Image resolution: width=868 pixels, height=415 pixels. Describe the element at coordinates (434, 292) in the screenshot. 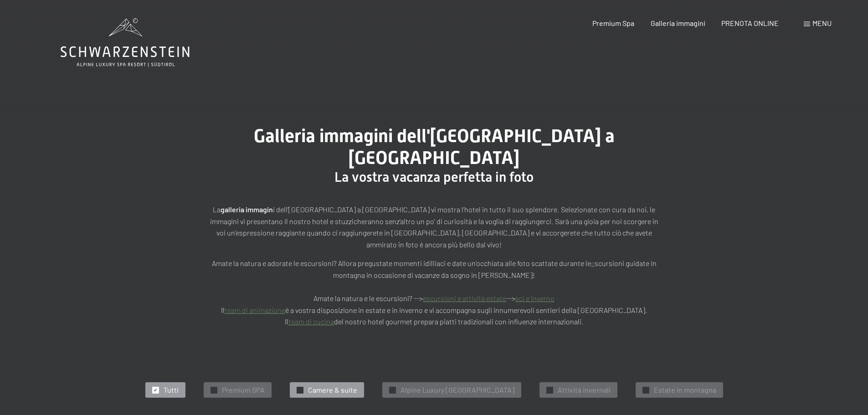

I see `p: Amate la natura e adorate le escursioni? Allora pregustate momenti idilliaci e date un’occhiata a...` at that location.